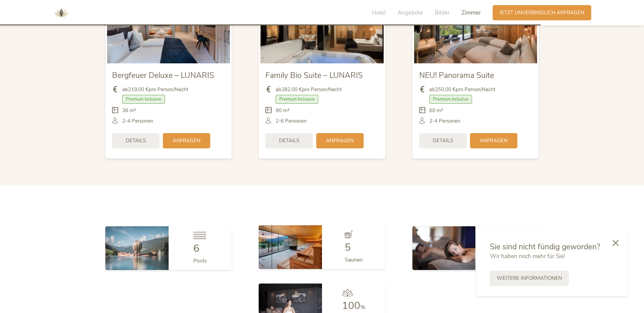 This screenshot has height=313, width=644. Describe the element at coordinates (351, 306) in the screenshot. I see `span: 100` at that location.